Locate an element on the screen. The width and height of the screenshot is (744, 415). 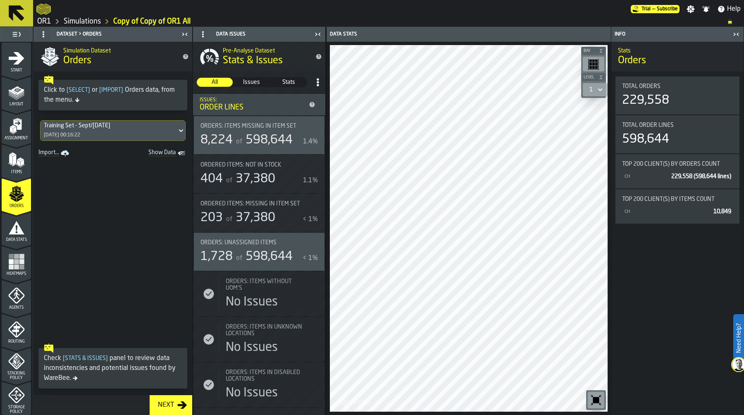
span: 598,644 is located at coordinates (269, 140).